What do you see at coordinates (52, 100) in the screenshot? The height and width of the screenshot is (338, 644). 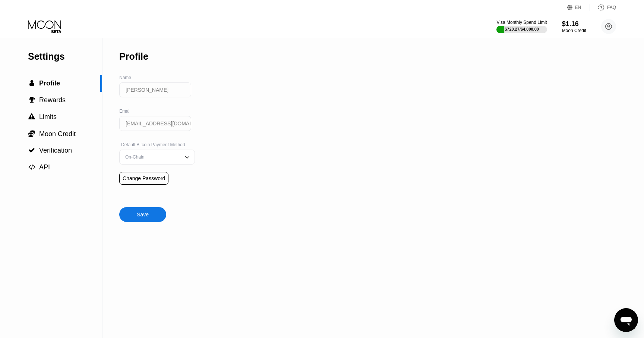 I see `span: Rewards` at bounding box center [52, 100].